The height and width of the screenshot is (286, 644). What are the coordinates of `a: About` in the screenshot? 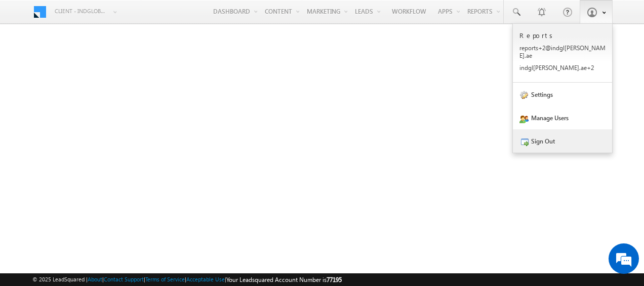 It's located at (95, 279).